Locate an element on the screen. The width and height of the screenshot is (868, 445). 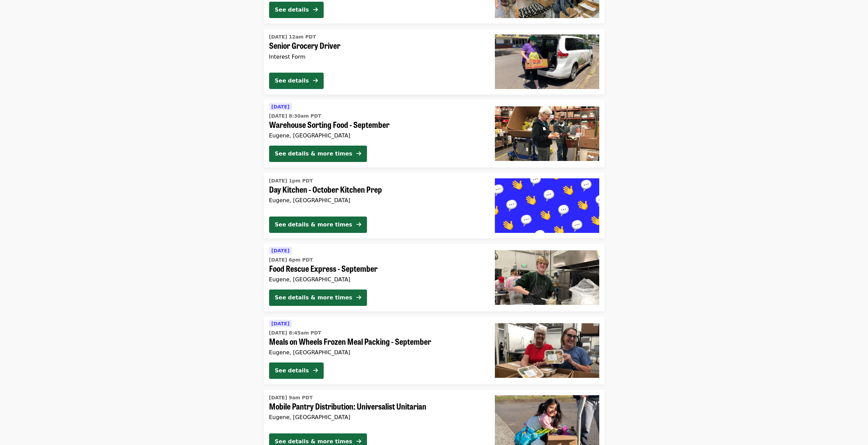
span: Mobile Pantry Distribution: Universalist Unitarian is located at coordinates (377, 406).